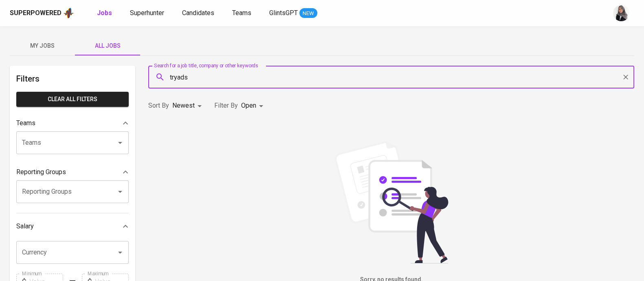  I want to click on a: Superpoweredapp logo, so click(42, 13).